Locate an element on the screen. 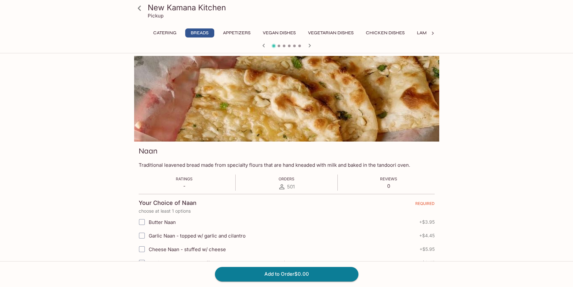 Image resolution: width=573 pixels, height=287 pixels. span: + $3.95 is located at coordinates (427, 222).